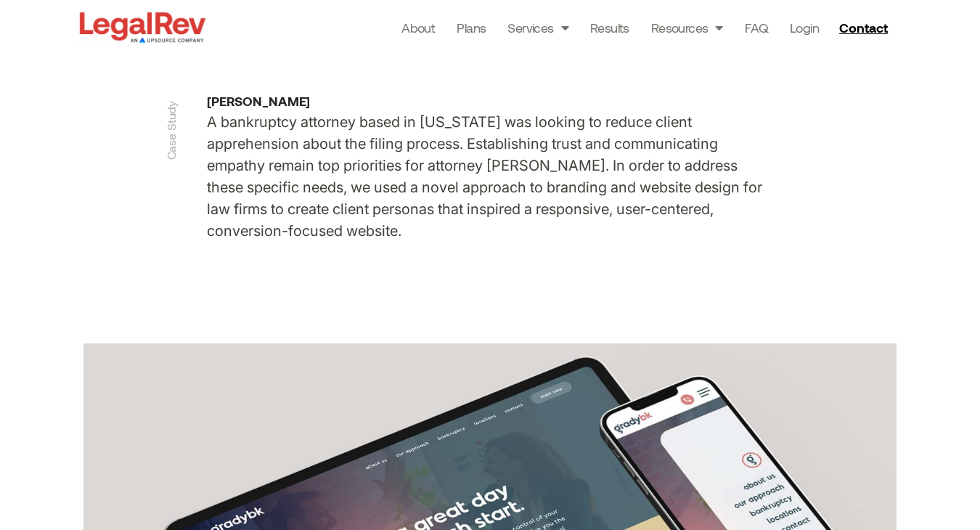 The height and width of the screenshot is (530, 980). Describe the element at coordinates (538, 27) in the screenshot. I see `a: Services` at that location.